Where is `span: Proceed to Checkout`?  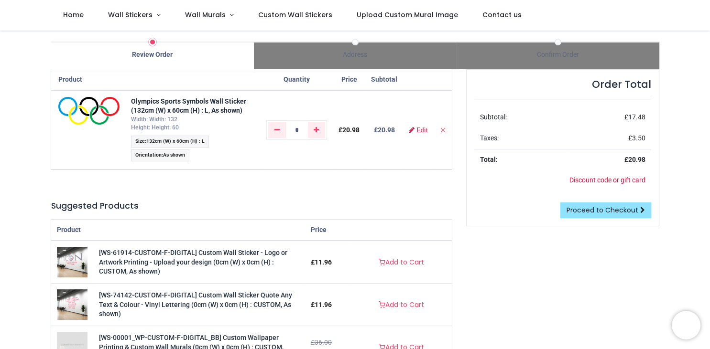 span: Proceed to Checkout is located at coordinates (602, 210).